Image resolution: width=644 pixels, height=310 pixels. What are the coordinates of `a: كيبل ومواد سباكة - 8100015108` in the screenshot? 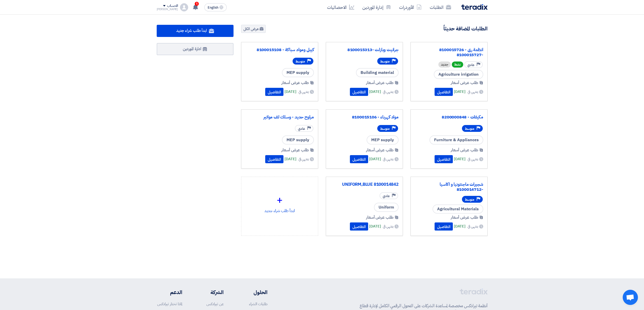 It's located at (280, 50).